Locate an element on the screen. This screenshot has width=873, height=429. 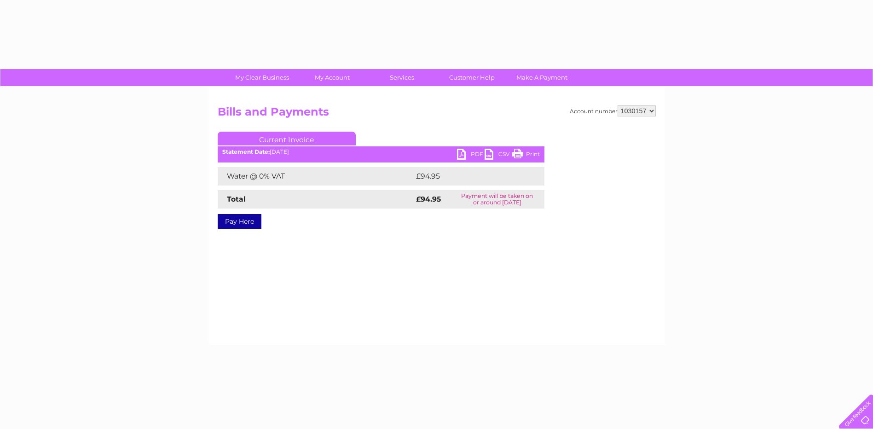
a: Pay Here is located at coordinates (239, 221).